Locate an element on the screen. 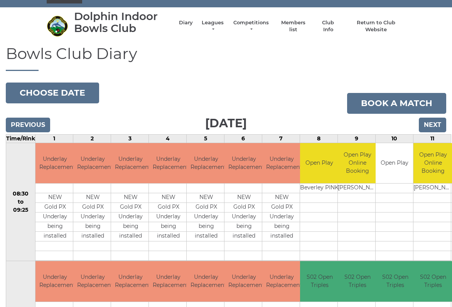  td: 9 is located at coordinates (357, 139).